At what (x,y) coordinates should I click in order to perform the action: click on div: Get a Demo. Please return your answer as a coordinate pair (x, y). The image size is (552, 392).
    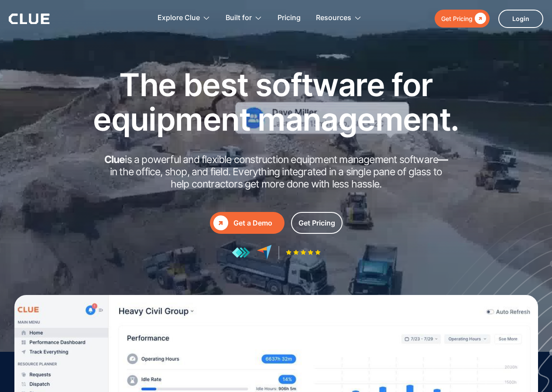
    Looking at the image, I should click on (257, 223).